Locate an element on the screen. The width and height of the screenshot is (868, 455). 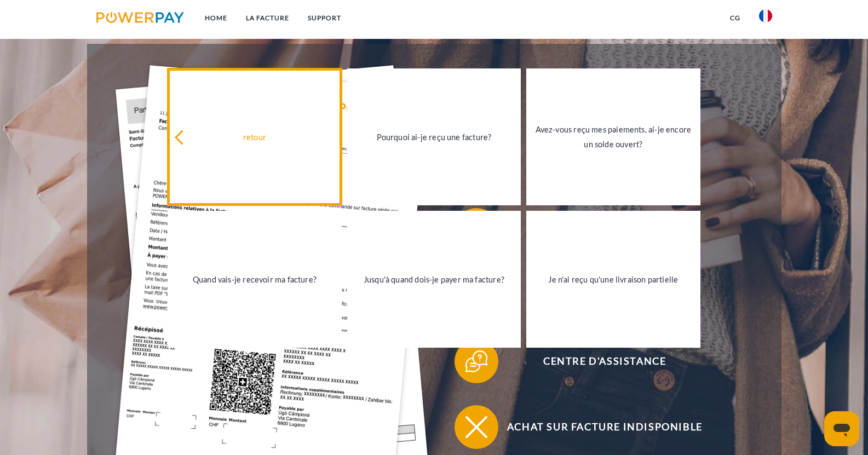
div: retour is located at coordinates (254, 136).